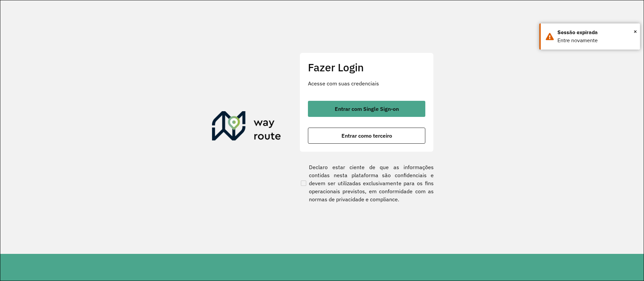  I want to click on img: Roteirizador AmbevTech, so click(247, 128).